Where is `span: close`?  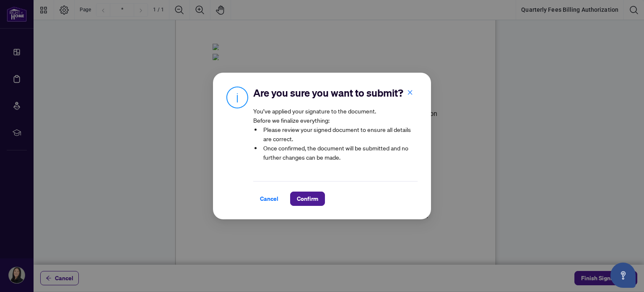
span: close is located at coordinates (410, 92).